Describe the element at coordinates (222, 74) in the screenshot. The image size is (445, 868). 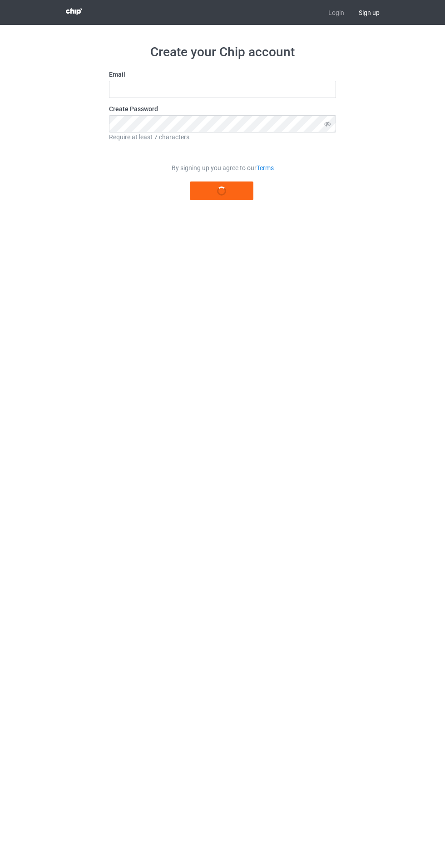
I see `label: Email` at that location.